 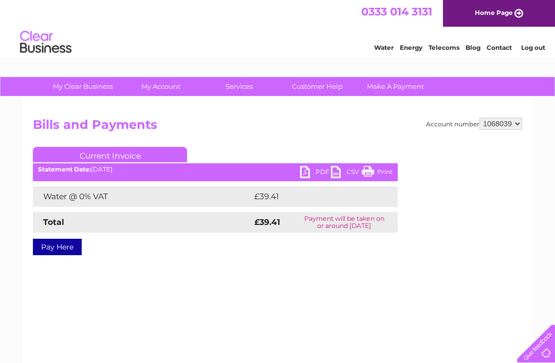 I want to click on div: Account number, so click(x=474, y=124).